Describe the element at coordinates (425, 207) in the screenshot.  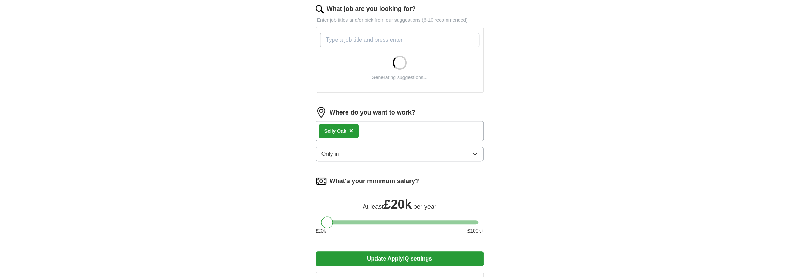
I see `span: per year` at that location.